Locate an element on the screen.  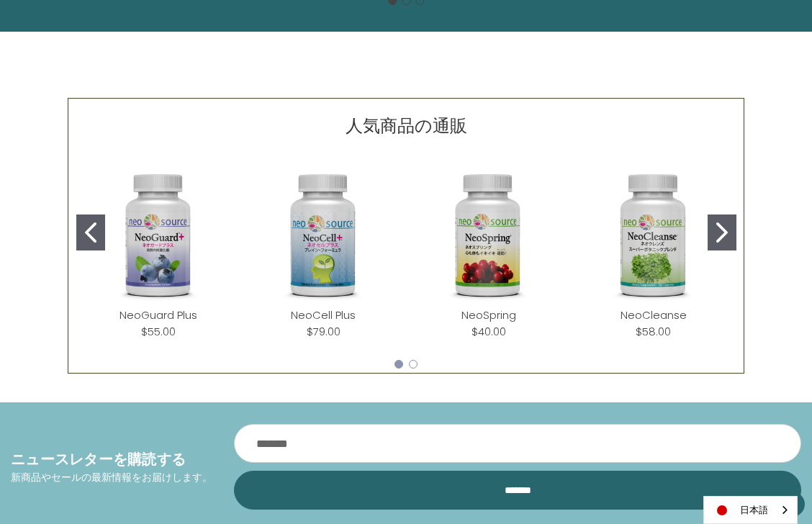
a: NeoCell Plus is located at coordinates (323, 315).